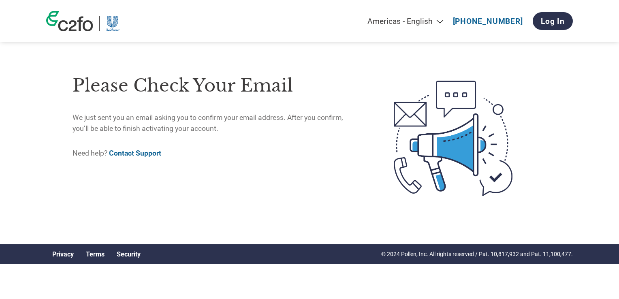 Image resolution: width=619 pixels, height=299 pixels. I want to click on p: We just sent you an email asking you to confirm your email address. After you confirm, you’ll be ..., so click(216, 123).